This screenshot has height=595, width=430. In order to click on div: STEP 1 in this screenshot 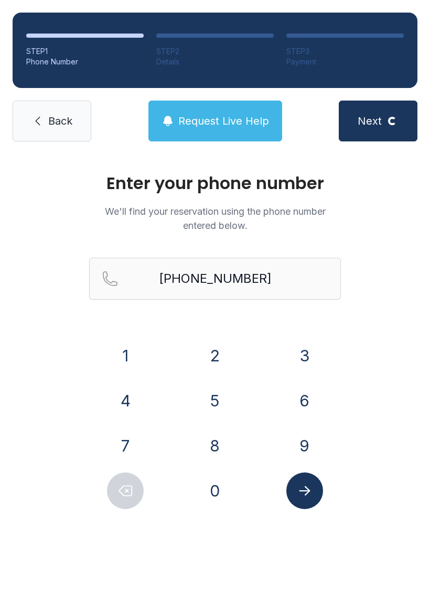, I will do `click(85, 51)`.